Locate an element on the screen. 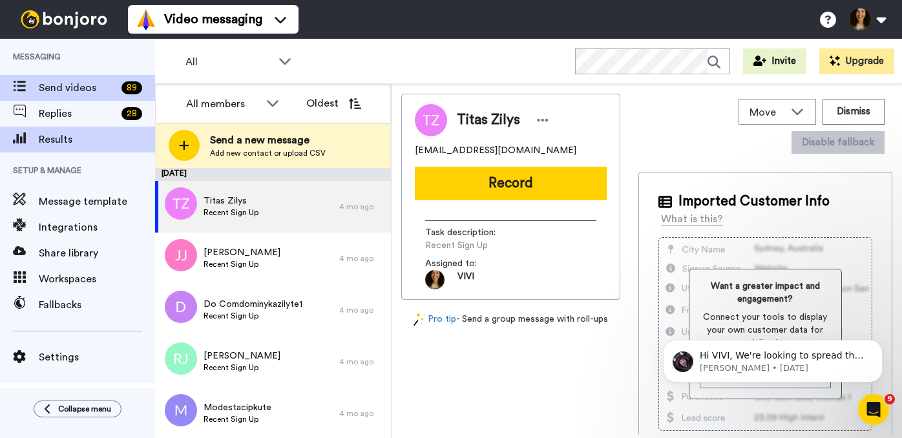  div: All members is located at coordinates (223, 104).